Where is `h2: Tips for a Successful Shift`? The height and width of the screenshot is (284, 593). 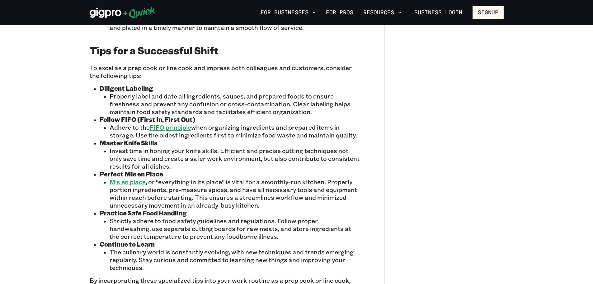 h2: Tips for a Successful Shift is located at coordinates (224, 50).